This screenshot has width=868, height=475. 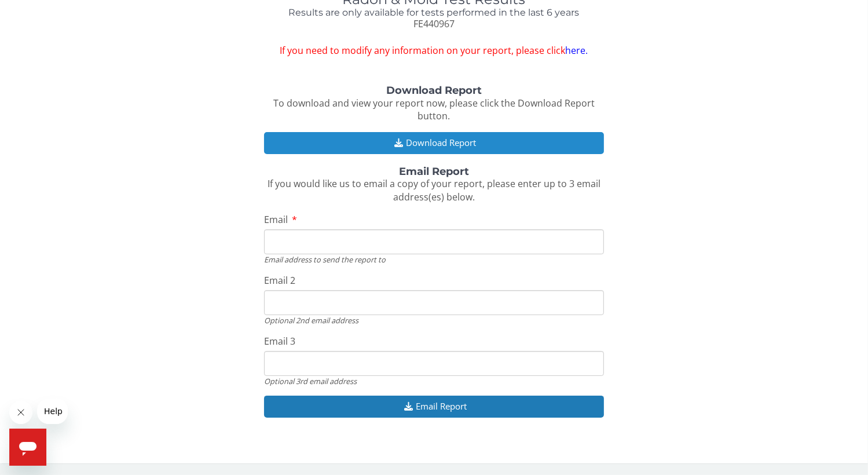 I want to click on a: here., so click(x=576, y=51).